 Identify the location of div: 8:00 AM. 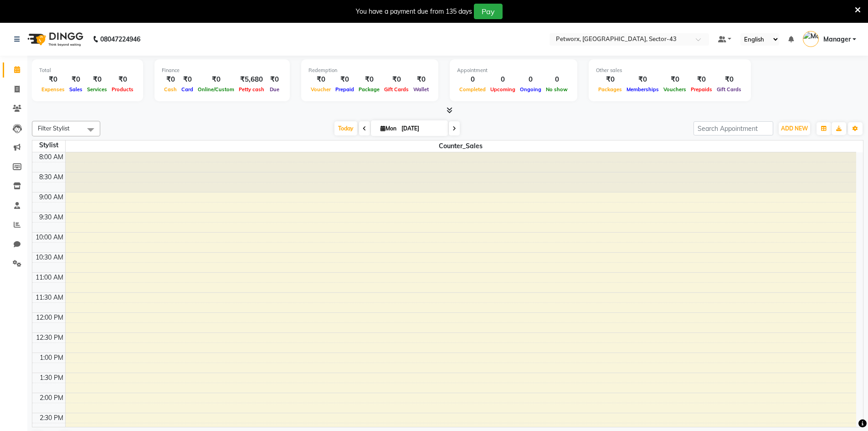
(51, 157).